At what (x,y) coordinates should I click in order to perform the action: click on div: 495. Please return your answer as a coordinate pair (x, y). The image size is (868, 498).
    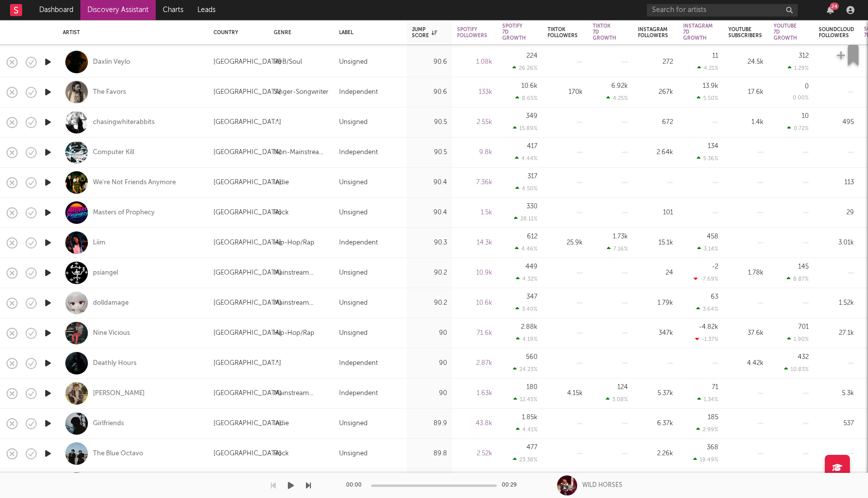
    Looking at the image, I should click on (836, 122).